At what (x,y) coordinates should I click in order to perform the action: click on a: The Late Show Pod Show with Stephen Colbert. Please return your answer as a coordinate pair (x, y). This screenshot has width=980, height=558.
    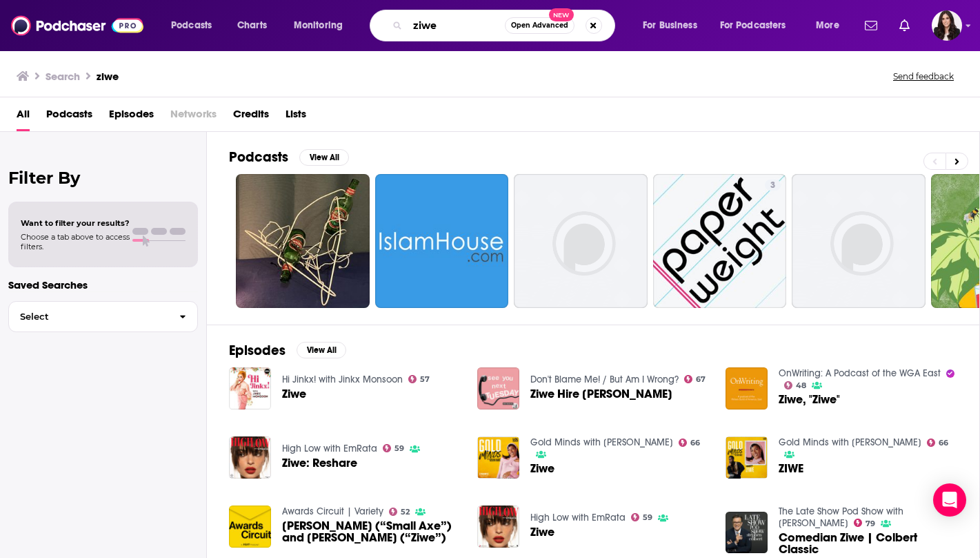
    Looking at the image, I should click on (840, 517).